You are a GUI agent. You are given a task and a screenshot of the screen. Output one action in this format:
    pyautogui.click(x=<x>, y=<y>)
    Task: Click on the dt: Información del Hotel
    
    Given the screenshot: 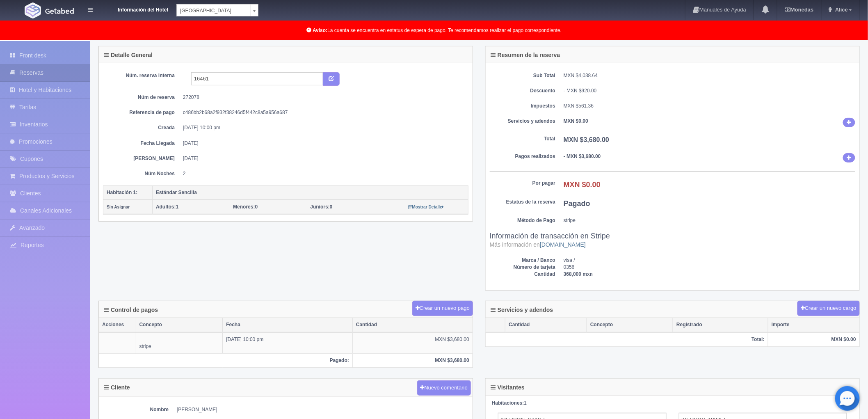 What is the action you would take?
    pyautogui.click(x=136, y=9)
    